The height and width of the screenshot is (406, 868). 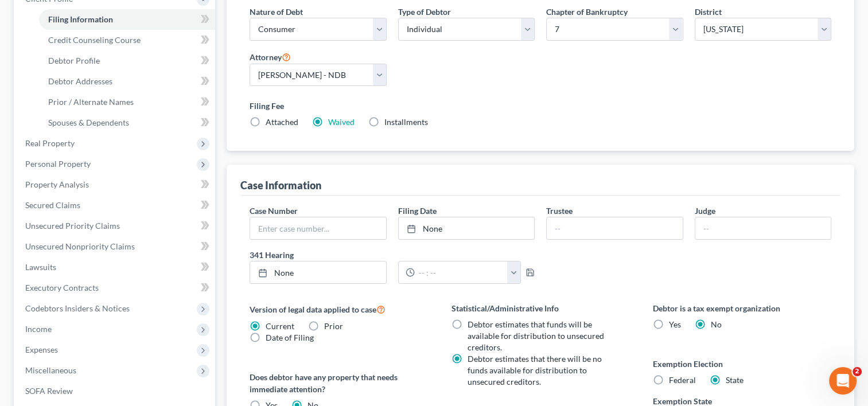 What do you see at coordinates (127, 102) in the screenshot?
I see `a: Prior / Alternate Names` at bounding box center [127, 102].